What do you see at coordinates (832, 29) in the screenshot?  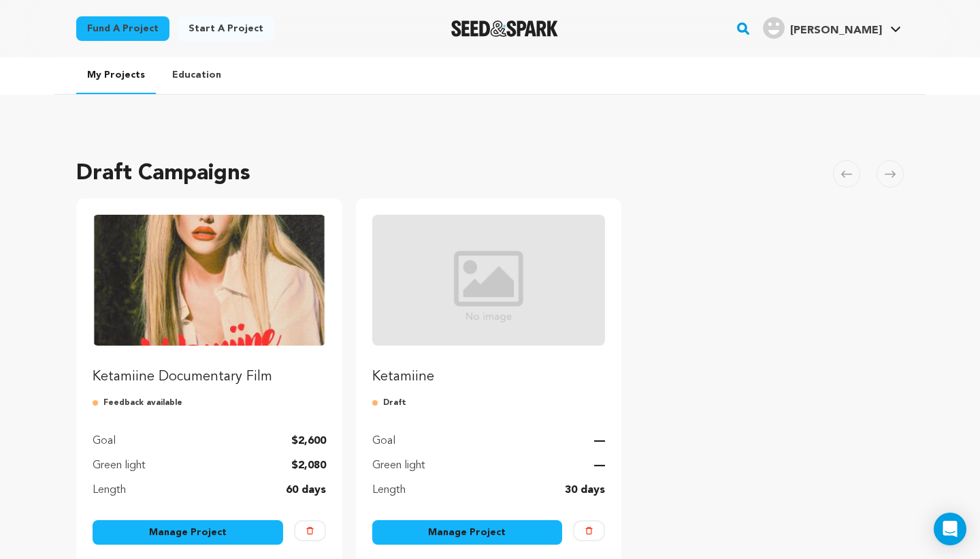 I see `span: Savannah A.'s Profile` at bounding box center [832, 29].